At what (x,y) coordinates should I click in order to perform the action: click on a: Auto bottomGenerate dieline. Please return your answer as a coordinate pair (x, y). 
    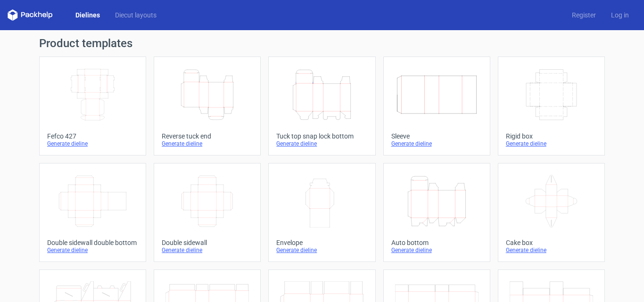
    Looking at the image, I should click on (437, 213).